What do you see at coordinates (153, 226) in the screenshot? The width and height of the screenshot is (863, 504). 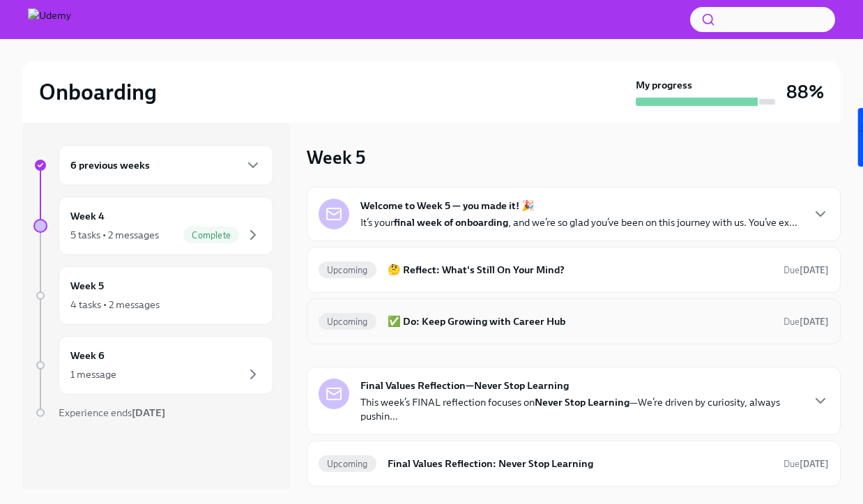 I see `a: Week 45 tasks • 2 messagesComplete` at bounding box center [153, 226].